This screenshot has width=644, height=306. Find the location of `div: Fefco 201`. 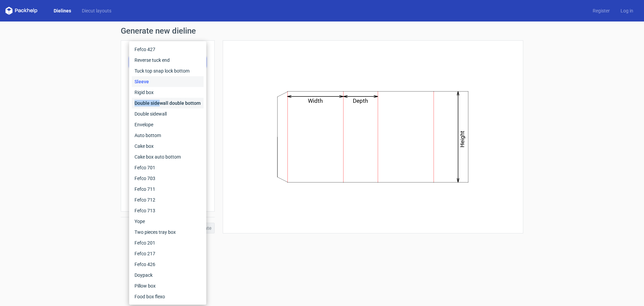

div: Fefco 201 is located at coordinates (168, 243).